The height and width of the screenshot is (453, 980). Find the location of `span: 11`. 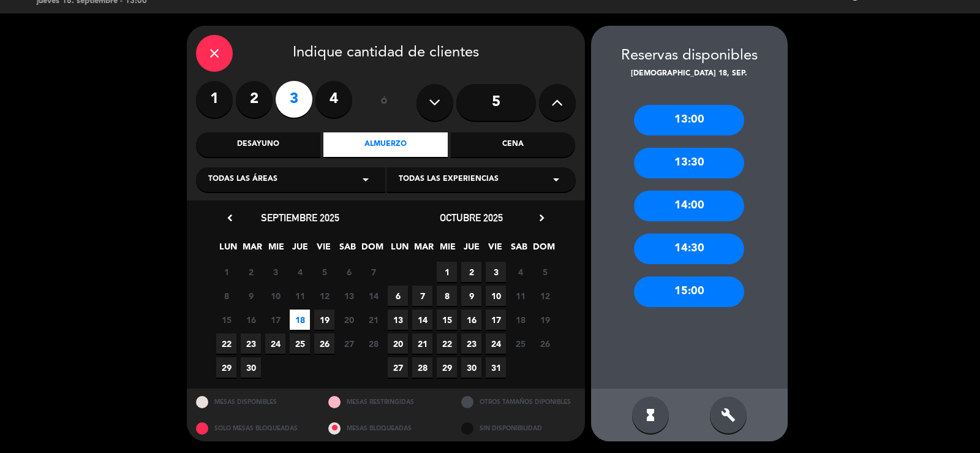

span: 11 is located at coordinates (520, 296).